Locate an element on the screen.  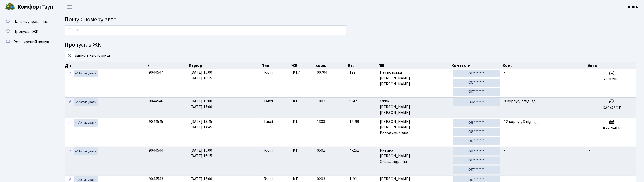
span: 1303 is located at coordinates (321, 121).